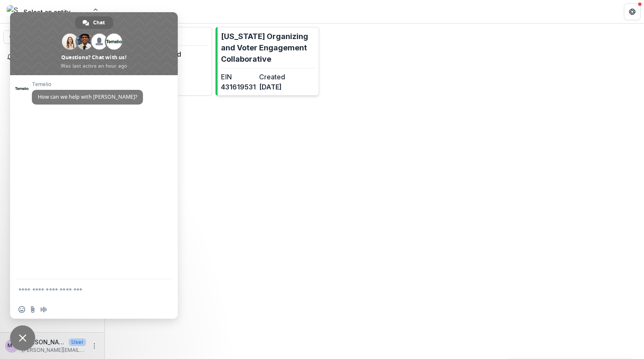  Describe the element at coordinates (99, 23) in the screenshot. I see `span: Chat` at that location.